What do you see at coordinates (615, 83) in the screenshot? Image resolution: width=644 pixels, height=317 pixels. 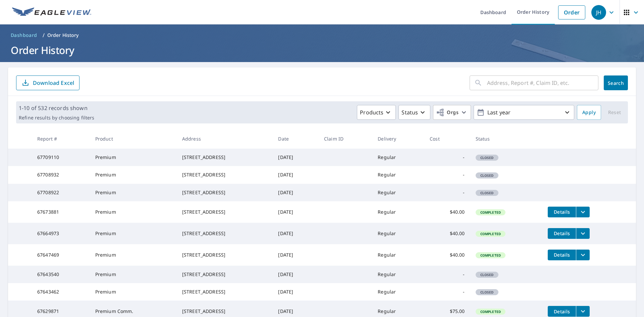 I see `button: Search` at bounding box center [615, 83].